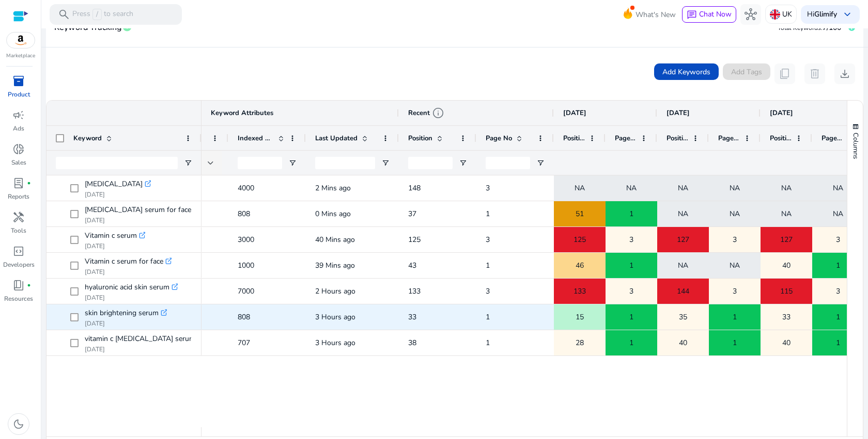 Image resolution: width=868 pixels, height=439 pixels. What do you see at coordinates (18, 299) in the screenshot?
I see `p: Resources` at bounding box center [18, 299].